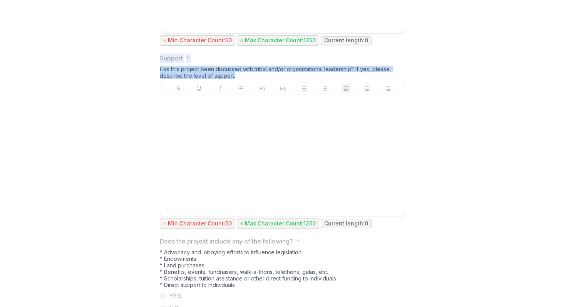 The height and width of the screenshot is (307, 566). I want to click on button: Strike, so click(241, 89).